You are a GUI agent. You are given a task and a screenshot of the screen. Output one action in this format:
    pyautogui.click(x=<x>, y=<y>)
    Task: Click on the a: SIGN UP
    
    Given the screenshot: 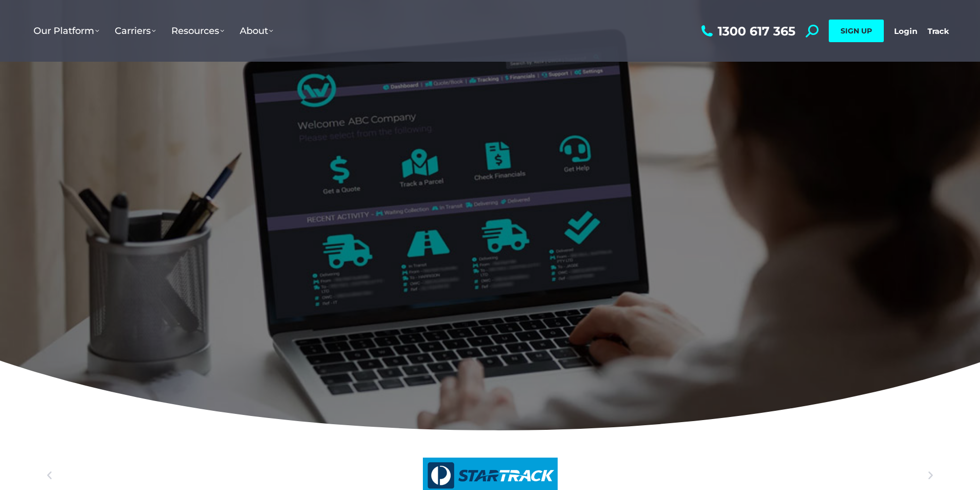 What is the action you would take?
    pyautogui.click(x=856, y=31)
    